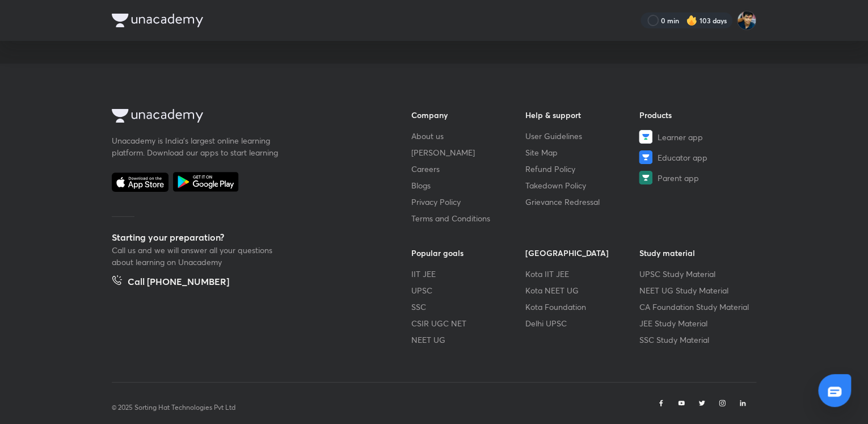 This screenshot has width=868, height=424. What do you see at coordinates (696, 290) in the screenshot?
I see `a: NEET UG Study Material` at bounding box center [696, 290].